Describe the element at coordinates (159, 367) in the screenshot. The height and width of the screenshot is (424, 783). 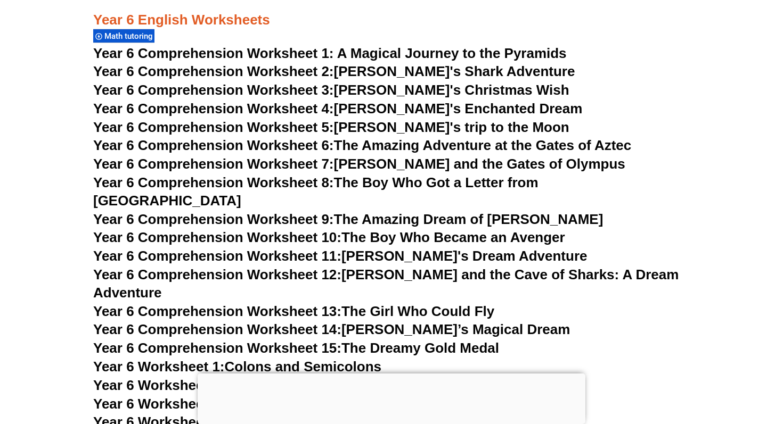
I see `span: Year 6 Worksheet 1:` at that location.